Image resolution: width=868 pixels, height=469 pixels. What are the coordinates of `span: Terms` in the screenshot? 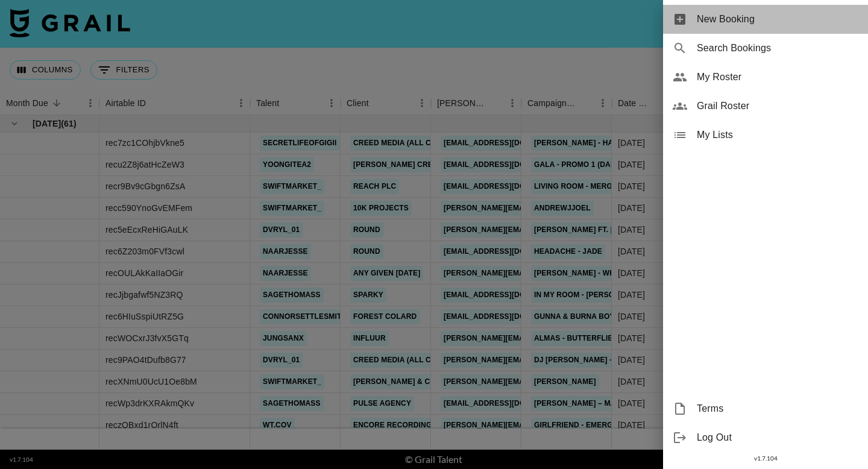 It's located at (778, 408).